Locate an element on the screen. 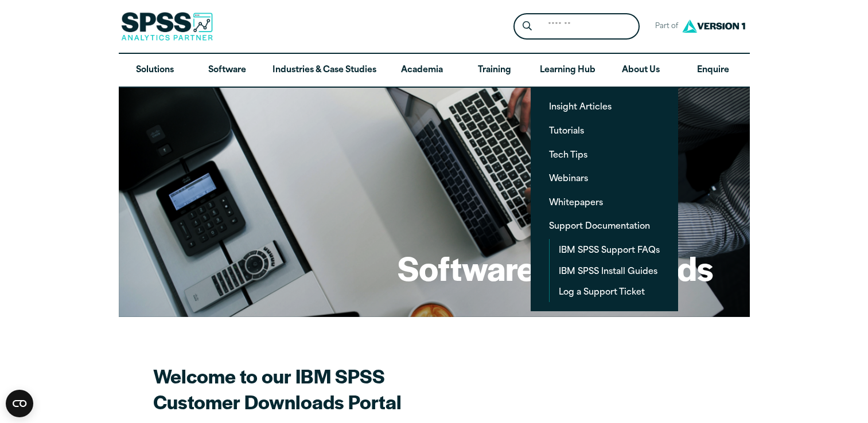 The image size is (868, 423). a: Insight Articles is located at coordinates (604, 106).